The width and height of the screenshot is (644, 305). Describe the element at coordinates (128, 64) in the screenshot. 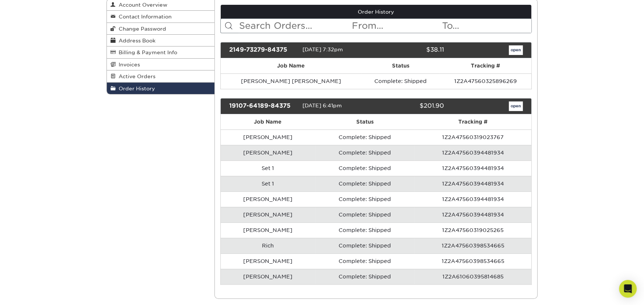

I see `span: Invoices` at that location.